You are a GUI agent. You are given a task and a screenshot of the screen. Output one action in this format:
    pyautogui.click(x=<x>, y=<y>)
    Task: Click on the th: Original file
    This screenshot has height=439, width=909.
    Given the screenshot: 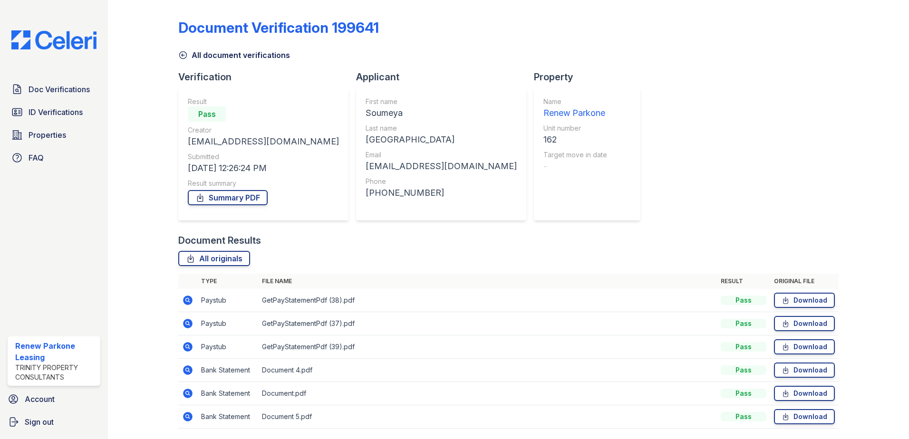 What is the action you would take?
    pyautogui.click(x=804, y=281)
    